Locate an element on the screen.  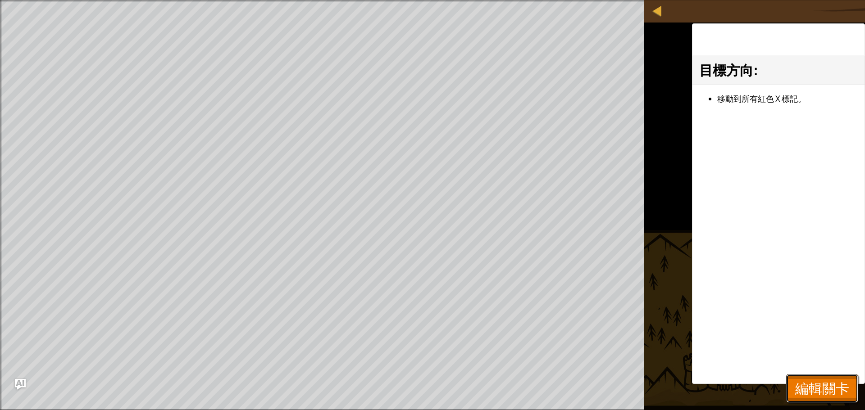
li: 移動到所有紅色 X 標記。 is located at coordinates (787, 98).